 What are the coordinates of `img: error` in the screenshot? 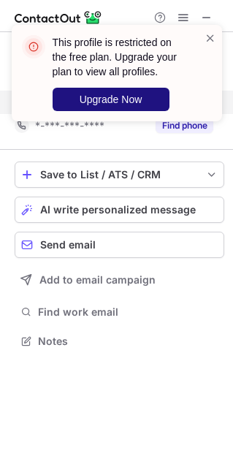 It's located at (34, 47).